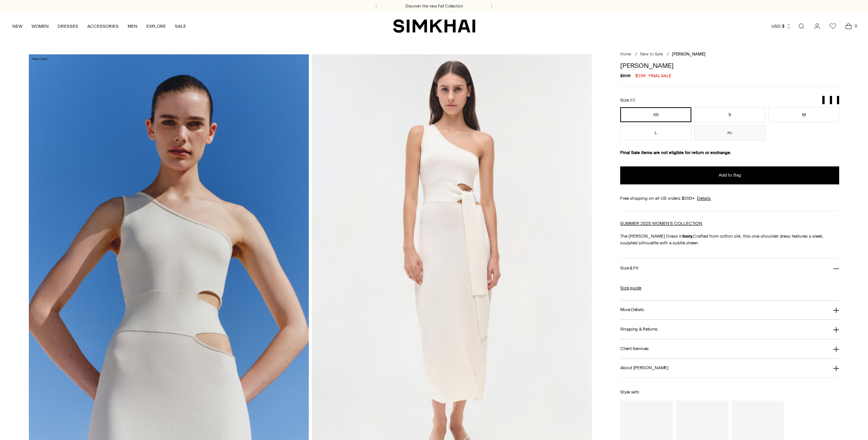 This screenshot has width=868, height=440. What do you see at coordinates (180, 26) in the screenshot?
I see `a: SALE` at bounding box center [180, 26].